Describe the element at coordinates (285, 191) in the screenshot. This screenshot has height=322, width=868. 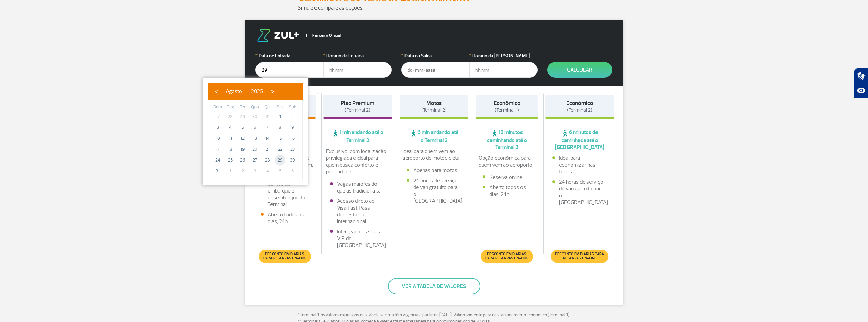
I see `li: Fácil acesso aos pontos de embarque e desembarque do Terminal` at that location.